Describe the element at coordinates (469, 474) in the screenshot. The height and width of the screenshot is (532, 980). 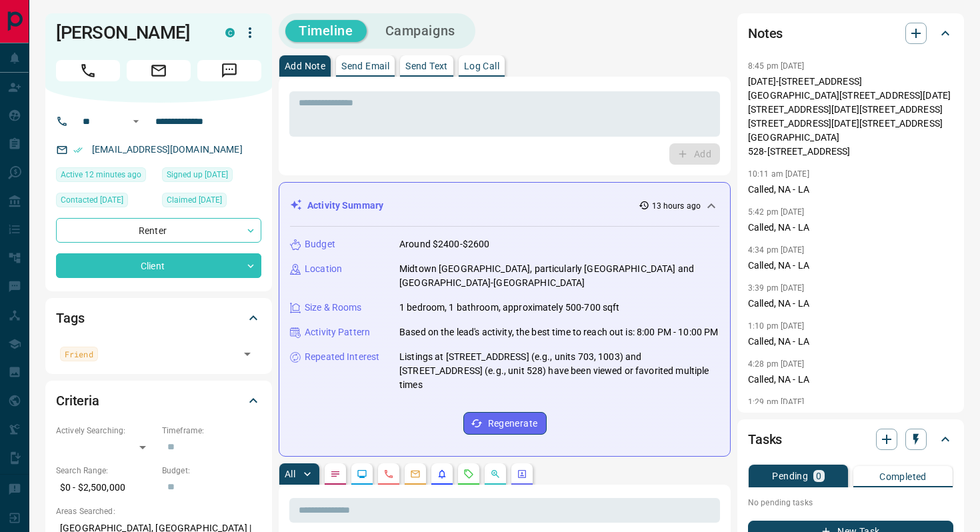
I see `svg: Requests` at that location.